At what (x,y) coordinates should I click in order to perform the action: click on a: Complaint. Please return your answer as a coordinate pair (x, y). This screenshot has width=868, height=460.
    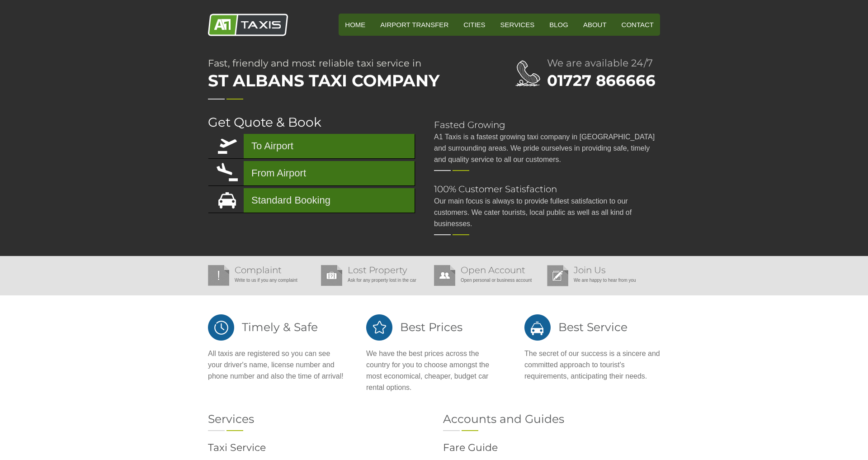
    Looking at the image, I should click on (258, 270).